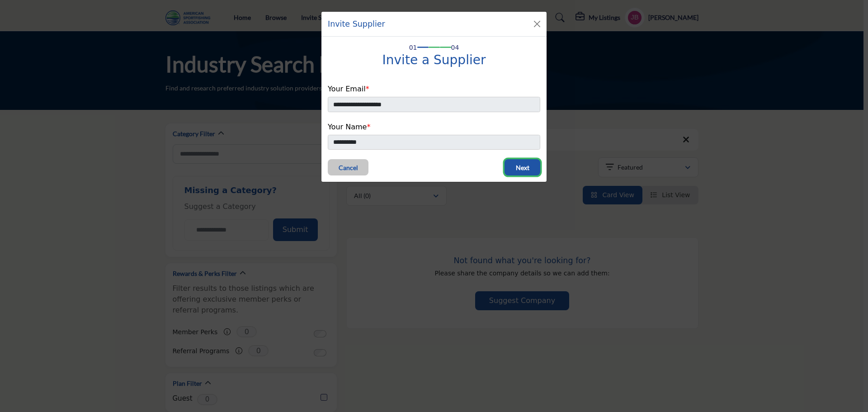  I want to click on span: Next, so click(522, 168).